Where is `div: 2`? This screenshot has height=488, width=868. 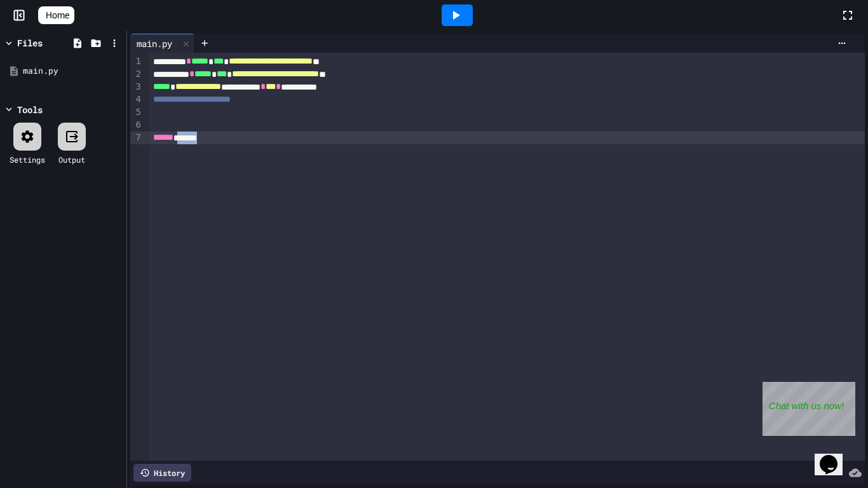
div: 2 is located at coordinates (137, 74).